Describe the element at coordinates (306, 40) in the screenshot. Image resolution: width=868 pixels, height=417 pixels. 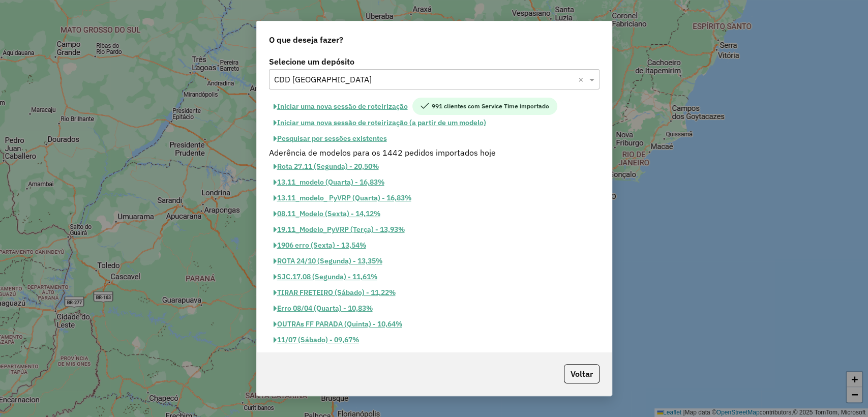
I see `span: O que deseja fazer?` at that location.